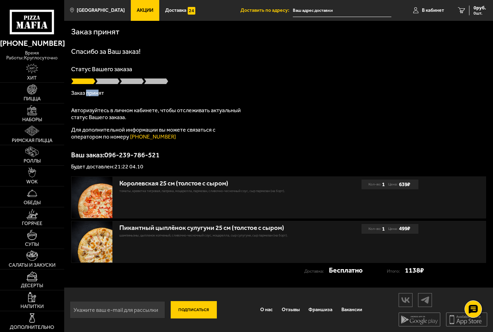 This screenshot has height=332, width=493. I want to click on p: Заказ принят, so click(279, 93).